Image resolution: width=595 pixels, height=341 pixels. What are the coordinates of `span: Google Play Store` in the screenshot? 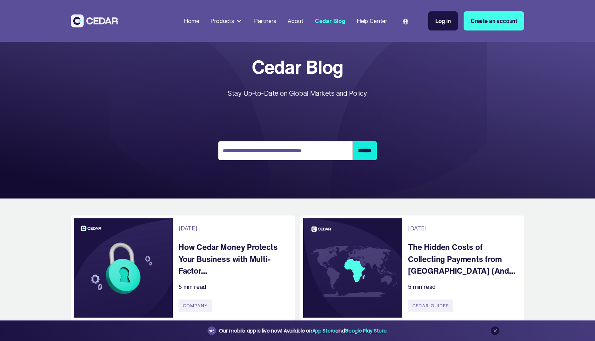 It's located at (366, 331).